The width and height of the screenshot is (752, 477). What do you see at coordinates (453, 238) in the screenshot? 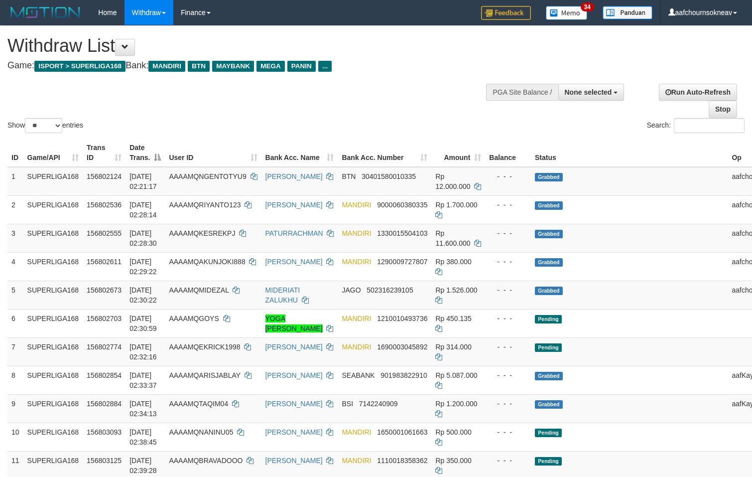
I see `span: Rp 11.600.000` at bounding box center [453, 238].